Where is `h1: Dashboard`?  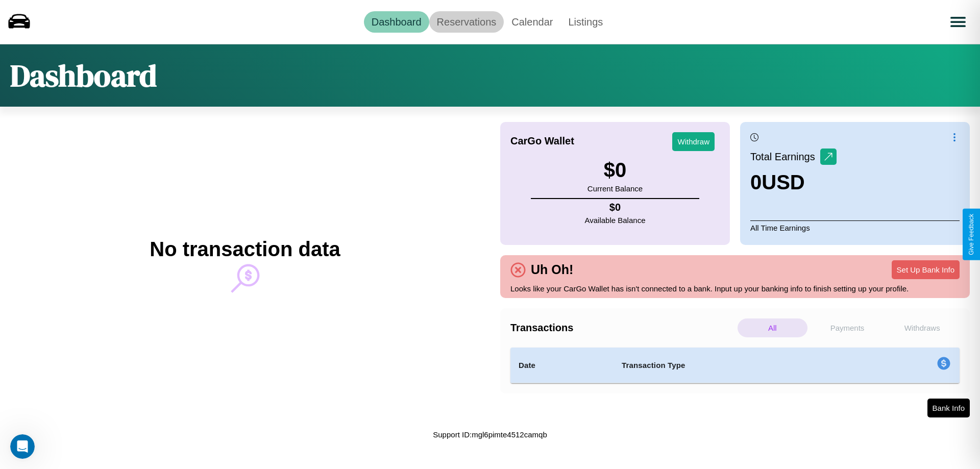 h1: Dashboard is located at coordinates (83, 76).